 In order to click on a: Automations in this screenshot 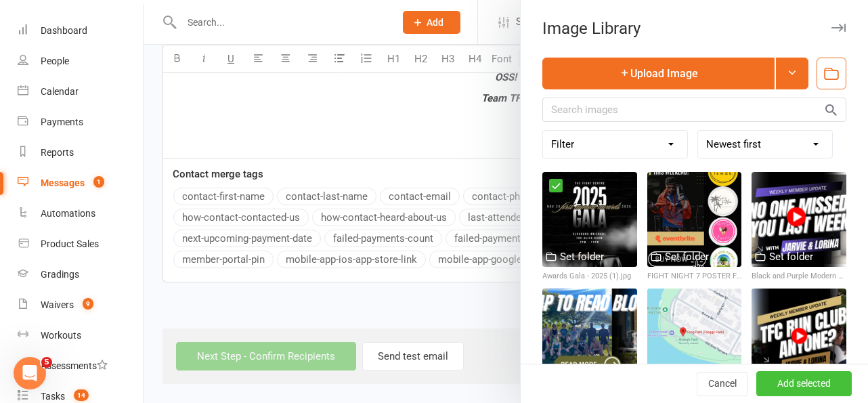, I will do `click(80, 213)`.